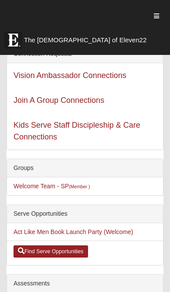 This screenshot has width=170, height=292. I want to click on a: Welcome Team - SP(Member ), so click(52, 186).